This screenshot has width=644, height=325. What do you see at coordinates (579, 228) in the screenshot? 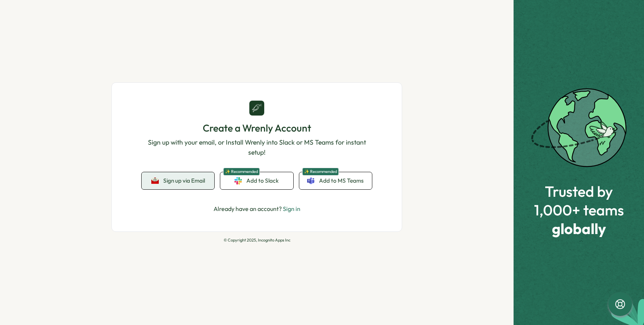
I see `span: globally` at bounding box center [579, 228].